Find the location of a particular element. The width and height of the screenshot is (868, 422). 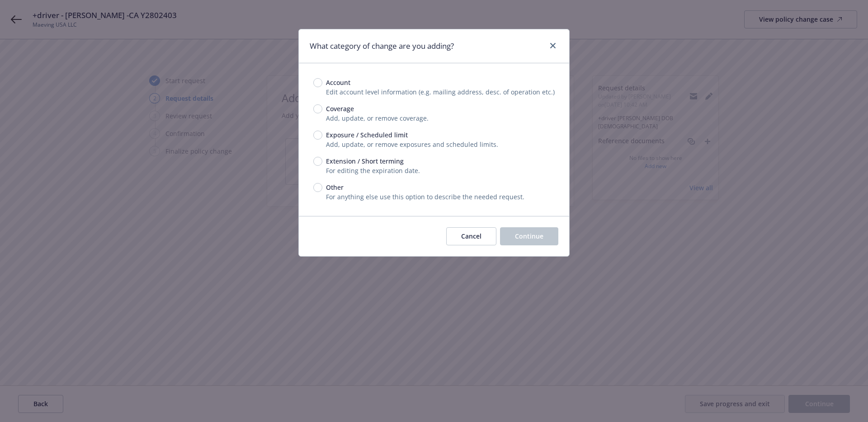

span: Exposure / Scheduled limit is located at coordinates (367, 134).